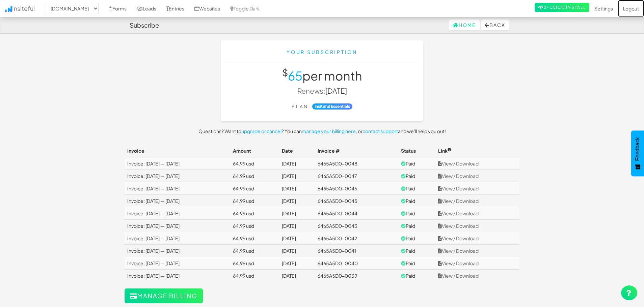 Image resolution: width=644 pixels, height=307 pixels. I want to click on td: 6465A5D0-0042, so click(356, 238).